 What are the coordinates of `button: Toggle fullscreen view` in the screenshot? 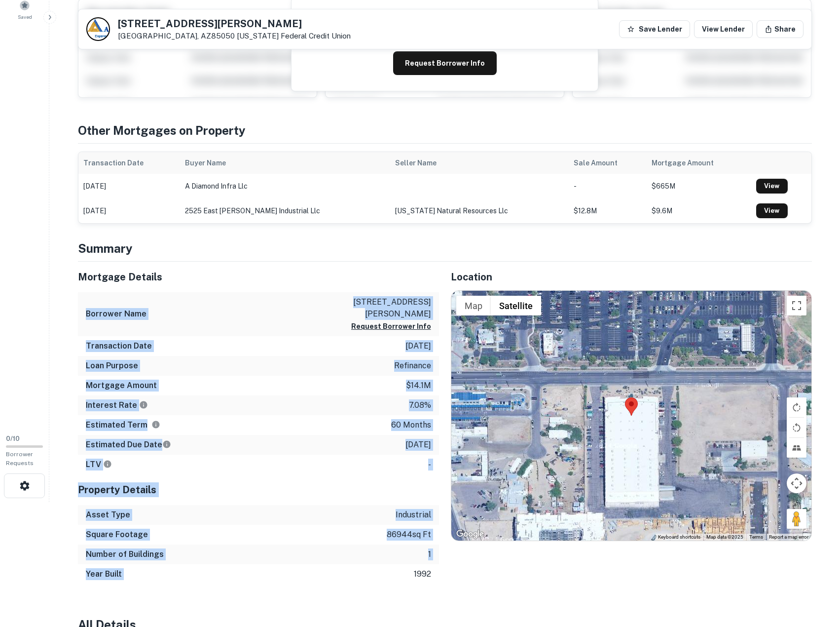 It's located at (797, 306).